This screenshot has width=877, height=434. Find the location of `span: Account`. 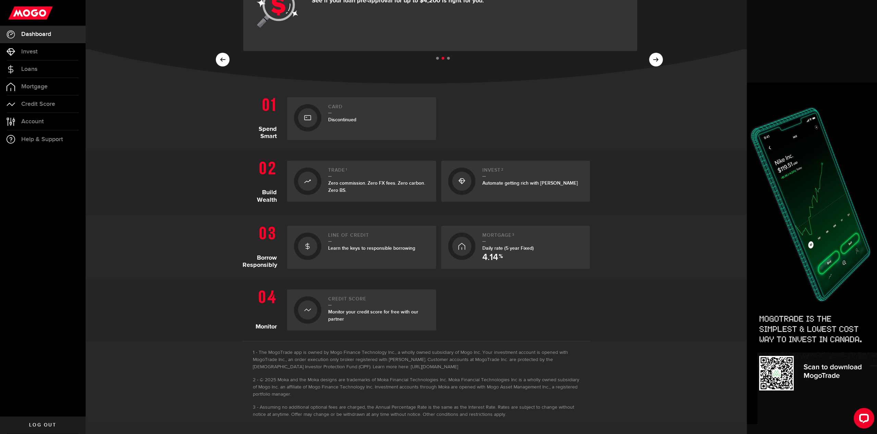

span: Account is located at coordinates (33, 122).